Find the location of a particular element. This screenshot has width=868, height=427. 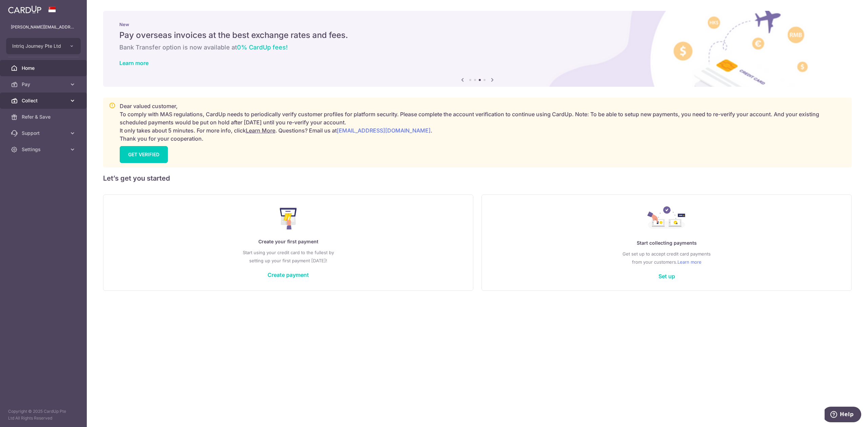

a: Learn More is located at coordinates (260, 130).